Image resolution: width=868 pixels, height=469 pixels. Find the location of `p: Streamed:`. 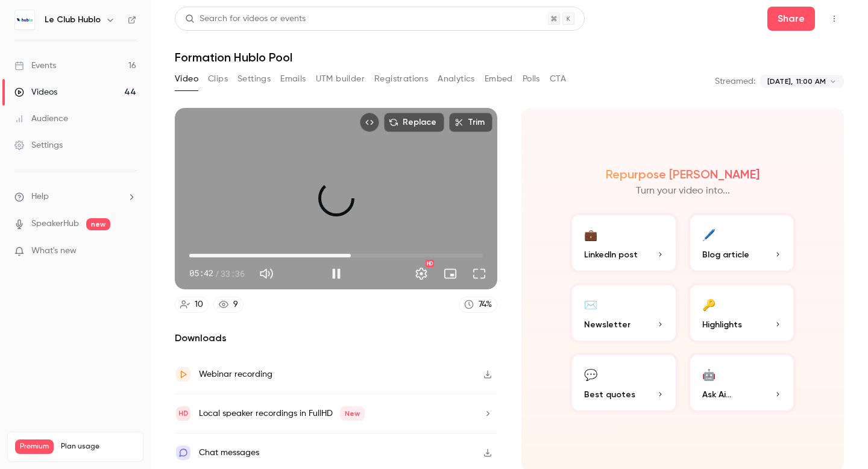

p: Streamed: is located at coordinates (735, 82).